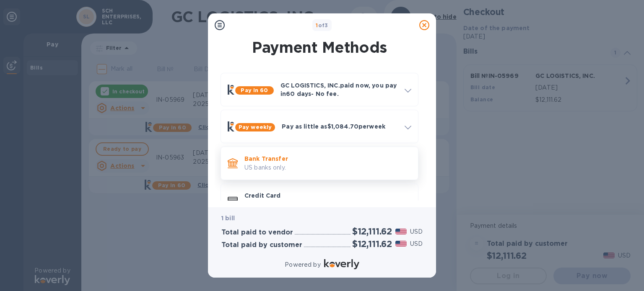 The height and width of the screenshot is (291, 644). I want to click on h1: Payment Methods, so click(319, 47).